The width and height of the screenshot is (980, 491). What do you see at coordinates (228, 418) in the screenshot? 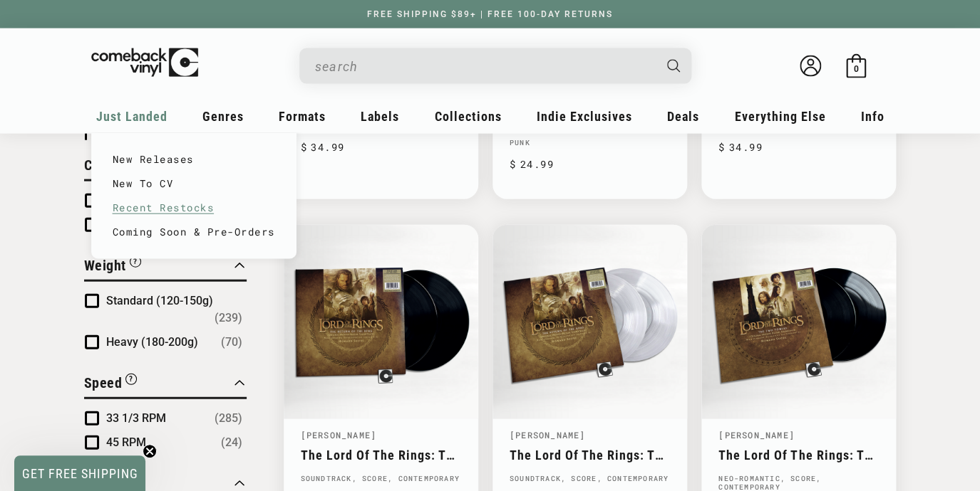
I see `span: Number of products: (285)` at bounding box center [228, 418].